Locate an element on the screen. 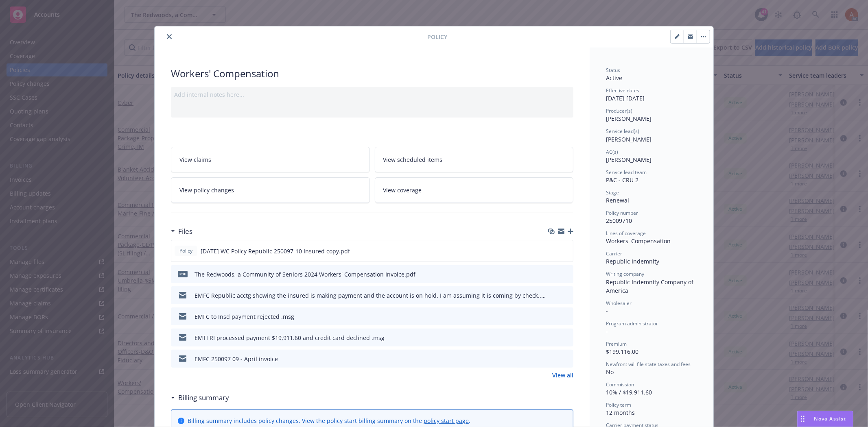  span: Stage is located at coordinates (612, 192).